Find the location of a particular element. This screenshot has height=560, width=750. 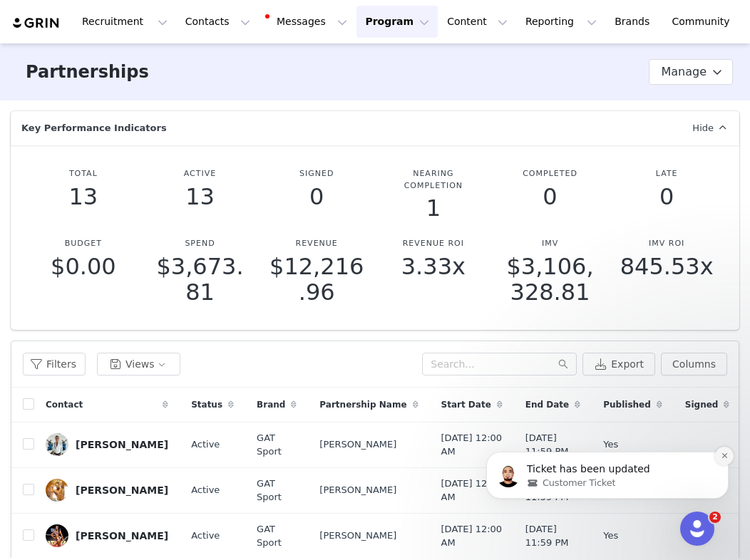

div: Key Performance Indicators is located at coordinates (98, 128).